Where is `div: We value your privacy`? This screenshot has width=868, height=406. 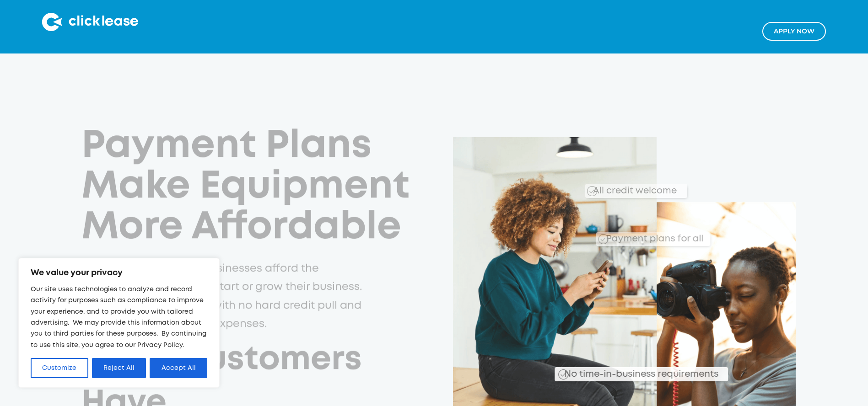
div: We value your privacy is located at coordinates (119, 323).